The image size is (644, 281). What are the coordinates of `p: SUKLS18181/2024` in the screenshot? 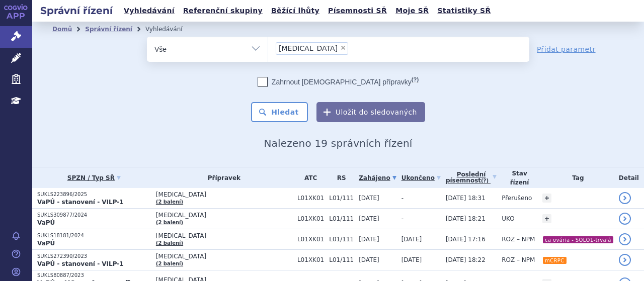 It's located at (94, 236).